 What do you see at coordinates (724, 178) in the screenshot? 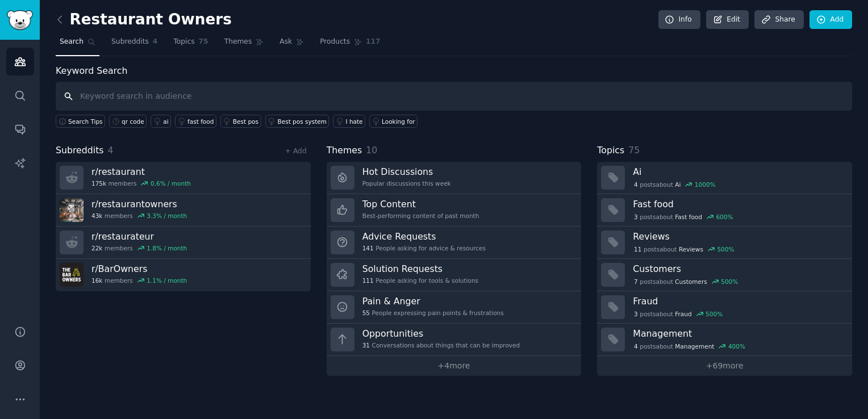
I see `a: Ai4postsaboutAi1000%` at bounding box center [724, 178].